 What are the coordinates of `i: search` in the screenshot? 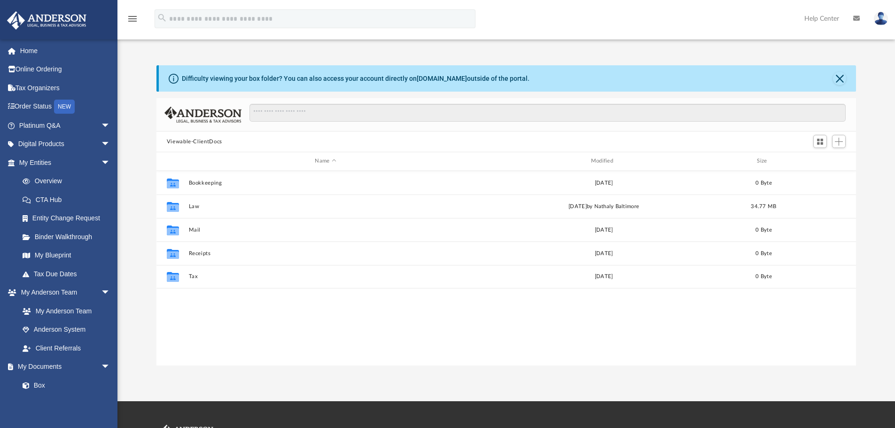 It's located at (162, 18).